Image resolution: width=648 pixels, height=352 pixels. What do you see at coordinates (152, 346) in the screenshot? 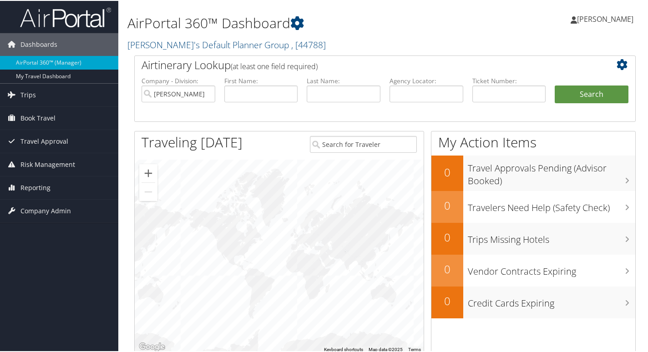
I see `a: Open this area in Google Maps (opens a new window)` at bounding box center [152, 346].